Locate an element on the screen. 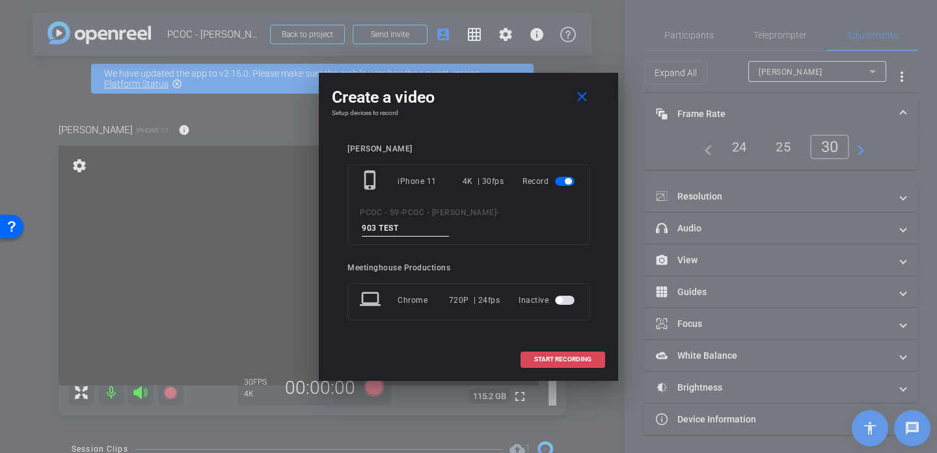 Image resolution: width=937 pixels, height=453 pixels. div: Create a video is located at coordinates (468, 98).